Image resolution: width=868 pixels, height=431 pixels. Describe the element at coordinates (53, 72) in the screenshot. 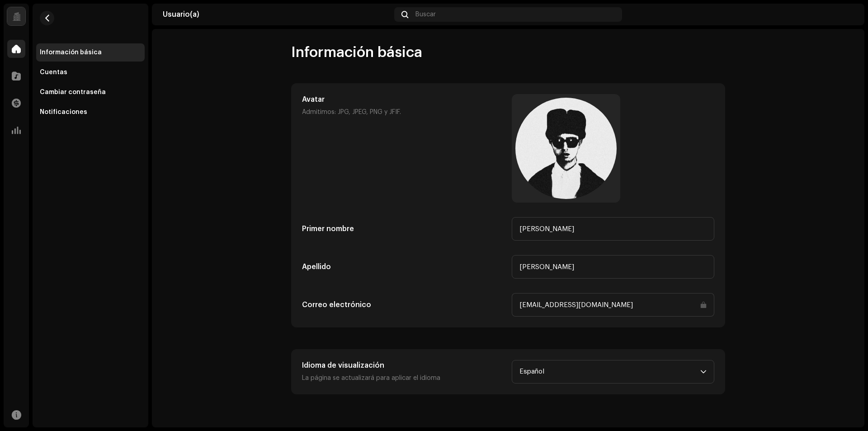

I see `div: Cuentas` at that location.